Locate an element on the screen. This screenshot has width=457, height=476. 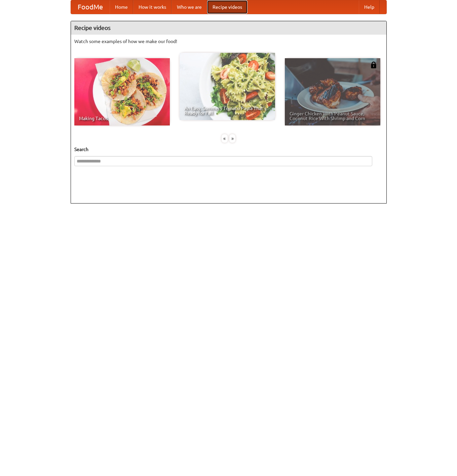
h5: Search is located at coordinates (229, 149).